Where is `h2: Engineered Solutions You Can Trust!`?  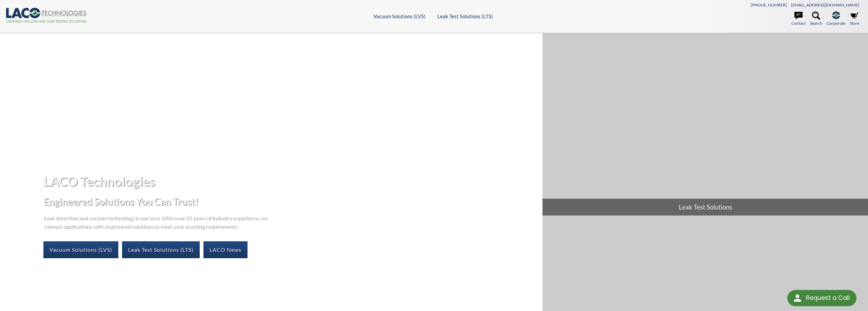 h2: Engineered Solutions You Can Trust! is located at coordinates (290, 201).